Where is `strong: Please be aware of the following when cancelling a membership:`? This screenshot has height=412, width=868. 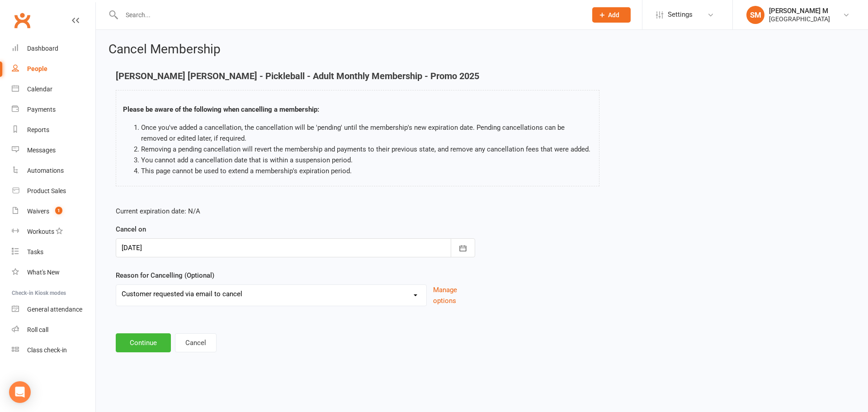
strong: Please be aware of the following when cancelling a membership: is located at coordinates (221, 109).